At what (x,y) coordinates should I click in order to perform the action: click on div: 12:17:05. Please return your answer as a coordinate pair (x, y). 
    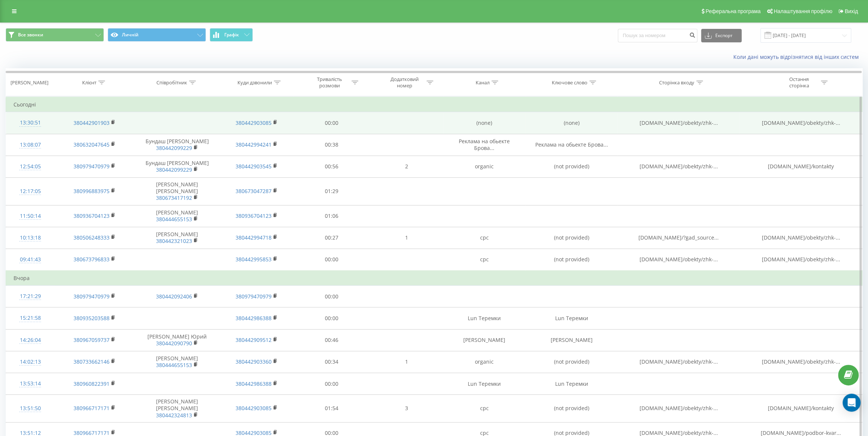
    Looking at the image, I should click on (30, 191).